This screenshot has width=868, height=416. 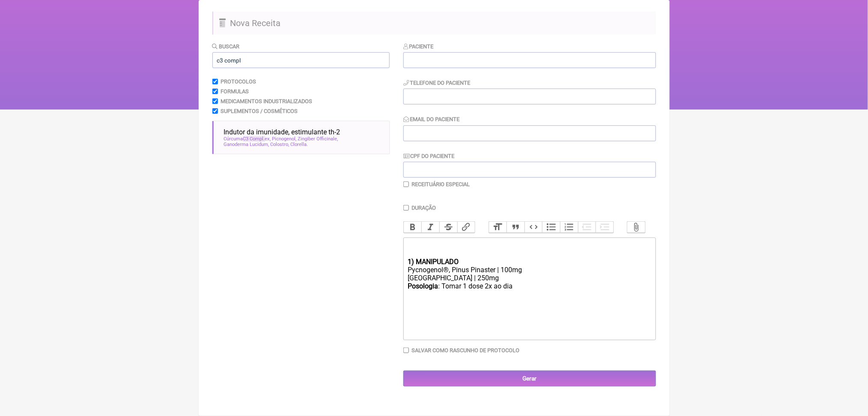 What do you see at coordinates (248, 139) in the screenshot?
I see `span: Cúrcuma ex` at bounding box center [248, 139].